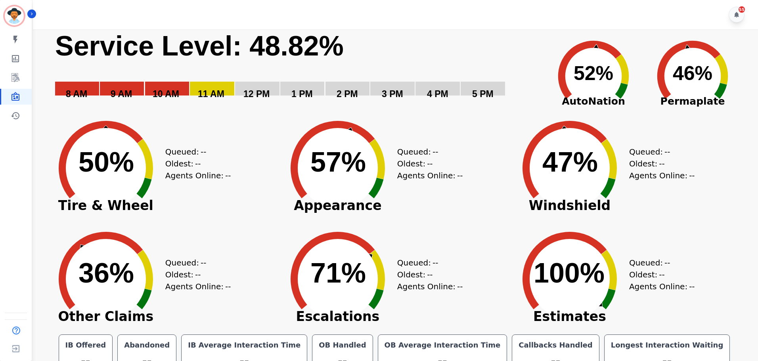  I want to click on span: Tire & Wheel, so click(106, 206).